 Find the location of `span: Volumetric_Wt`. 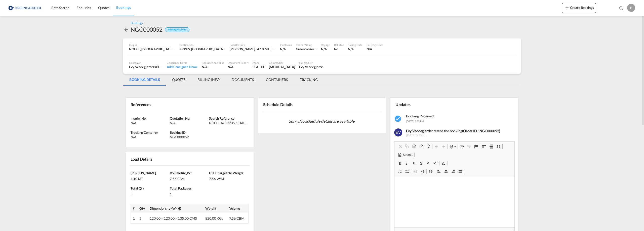

span: Volumetric_Wt is located at coordinates (181, 173).